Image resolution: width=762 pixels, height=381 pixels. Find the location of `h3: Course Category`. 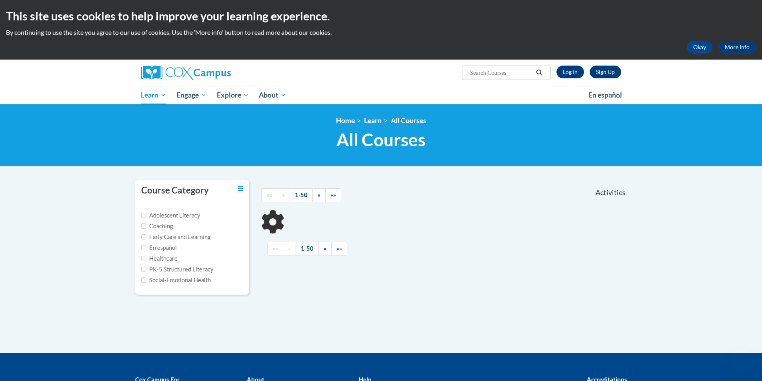

h3: Course Category is located at coordinates (175, 190).